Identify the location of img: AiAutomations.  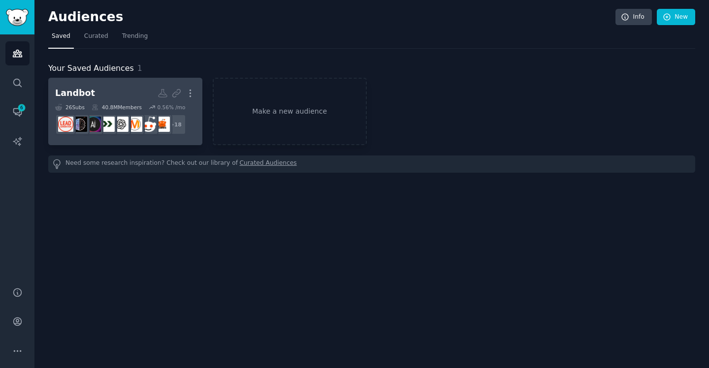
(93, 124).